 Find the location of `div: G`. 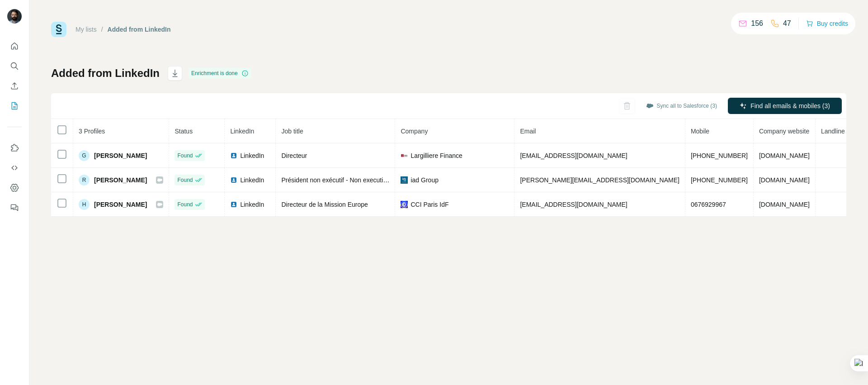

div: G is located at coordinates (84, 155).